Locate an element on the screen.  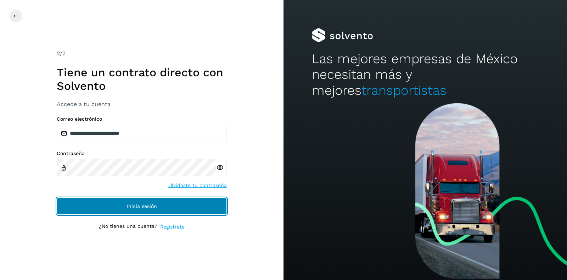
label: Correo electrónico is located at coordinates (142, 119).